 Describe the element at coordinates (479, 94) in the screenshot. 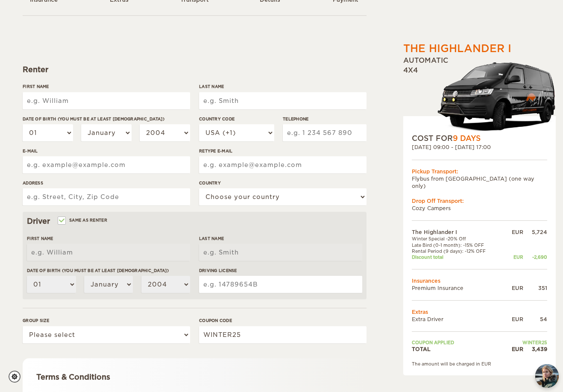

I see `div: Automatic 4x4` at that location.